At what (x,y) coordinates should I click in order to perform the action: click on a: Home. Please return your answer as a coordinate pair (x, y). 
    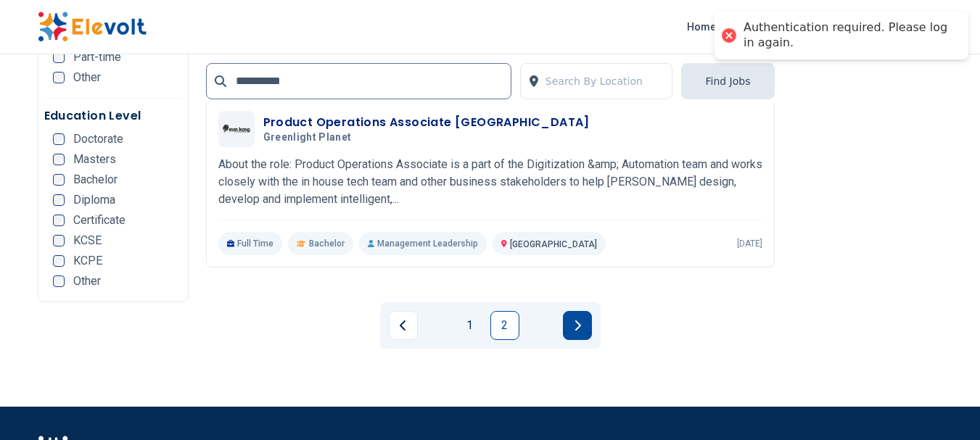
    Looking at the image, I should click on (702, 27).